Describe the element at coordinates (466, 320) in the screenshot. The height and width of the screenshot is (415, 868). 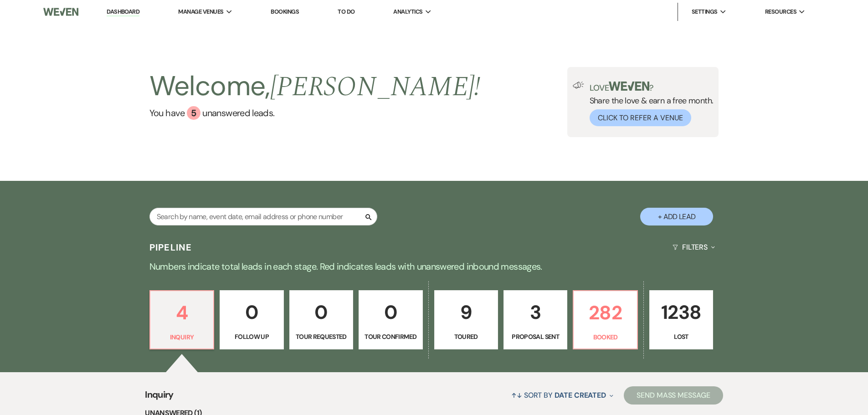
I see `a: 9Toured` at that location.